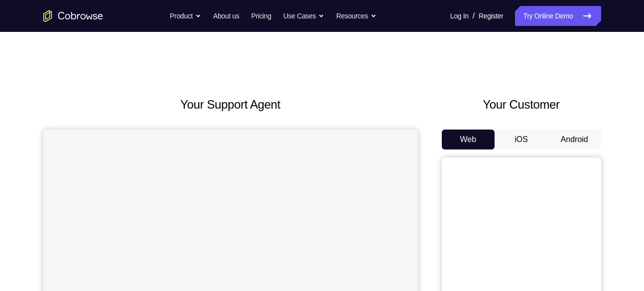 This screenshot has width=644, height=291. I want to click on a: Log In, so click(459, 16).